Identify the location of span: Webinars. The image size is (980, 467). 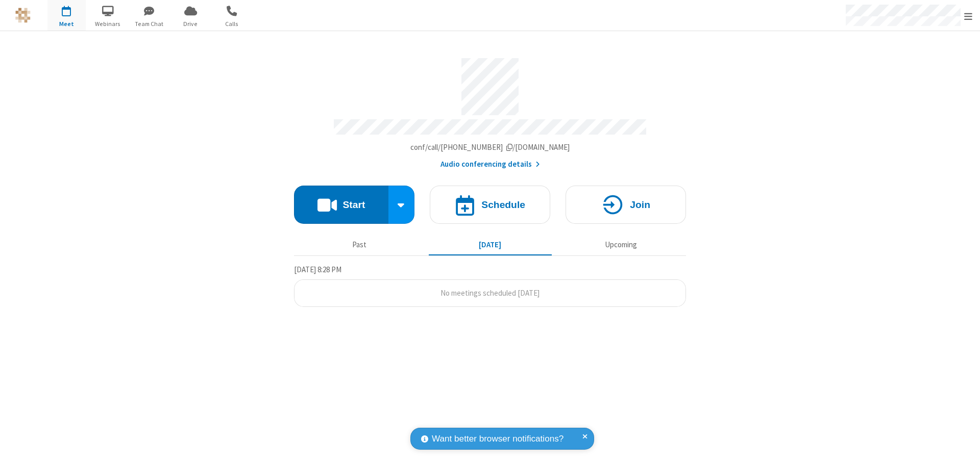
(108, 24).